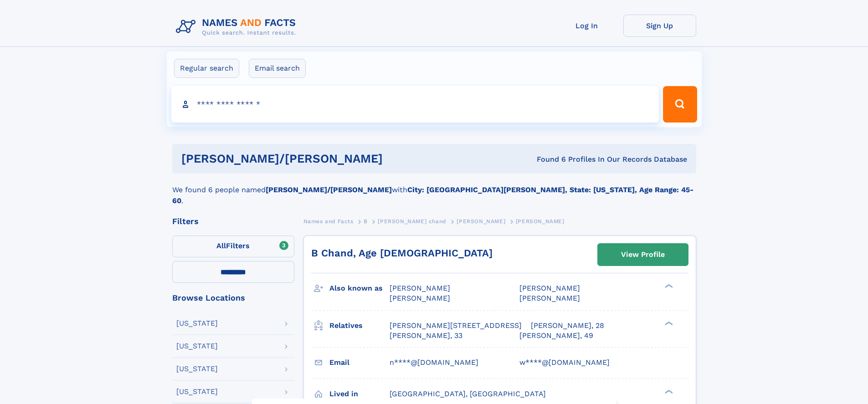 The height and width of the screenshot is (404, 868). I want to click on button: Search Button, so click(680, 104).